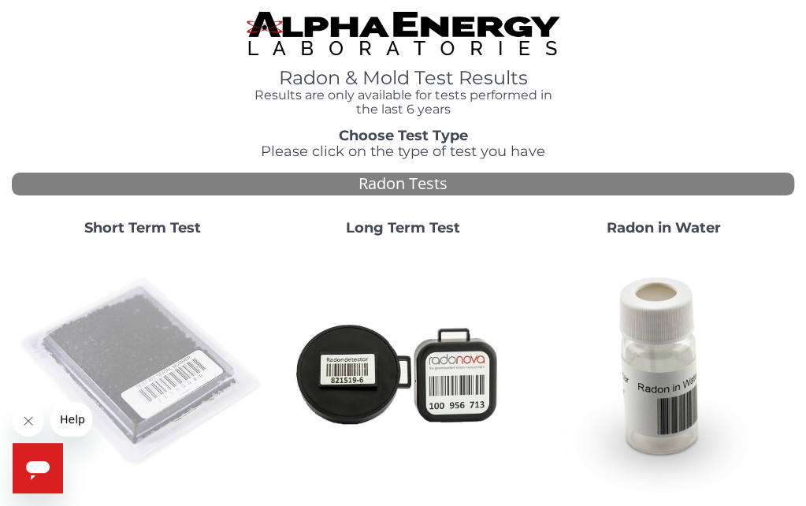 The height and width of the screenshot is (506, 806). I want to click on h4: Results are only available for tests performed in the last 6 years, so click(403, 102).